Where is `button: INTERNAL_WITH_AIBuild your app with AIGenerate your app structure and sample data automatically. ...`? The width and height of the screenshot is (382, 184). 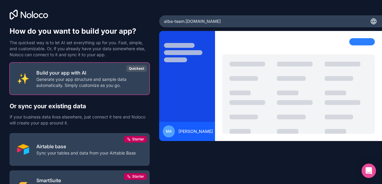 button: INTERNAL_WITH_AIBuild your app with AIGenerate your app structure and sample data automatically. ... is located at coordinates (80, 78).